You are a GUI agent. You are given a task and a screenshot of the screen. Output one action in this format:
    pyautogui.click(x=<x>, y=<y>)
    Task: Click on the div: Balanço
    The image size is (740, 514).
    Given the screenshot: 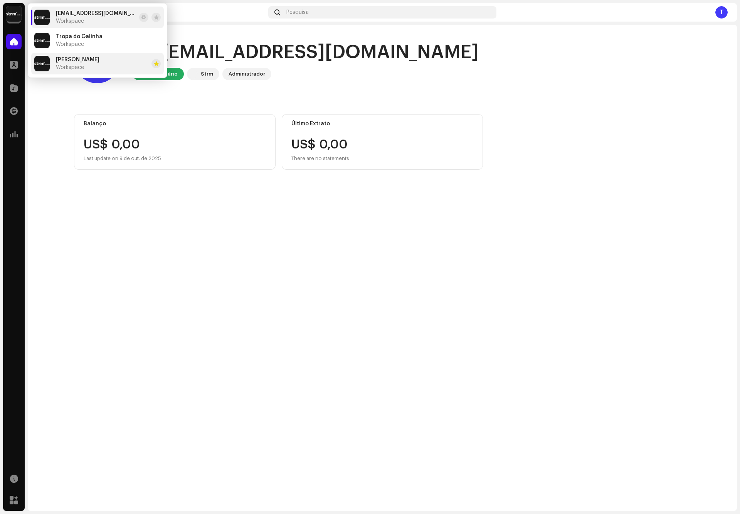 What is the action you would take?
    pyautogui.click(x=175, y=124)
    